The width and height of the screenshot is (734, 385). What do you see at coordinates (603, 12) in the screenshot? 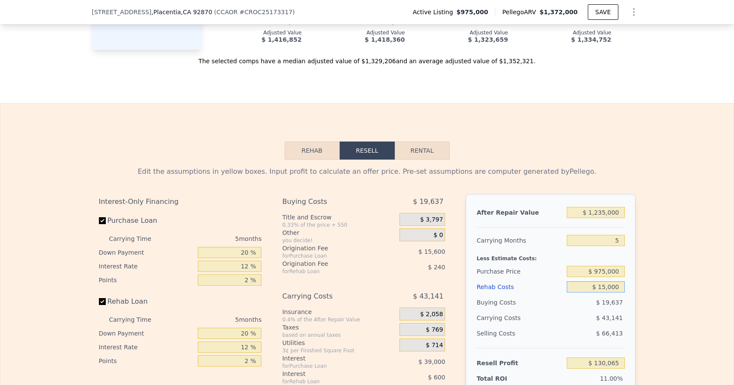
I see `button: SAVE` at bounding box center [603, 12].